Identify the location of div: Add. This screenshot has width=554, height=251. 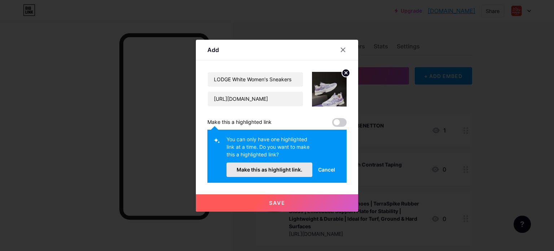
(213, 50).